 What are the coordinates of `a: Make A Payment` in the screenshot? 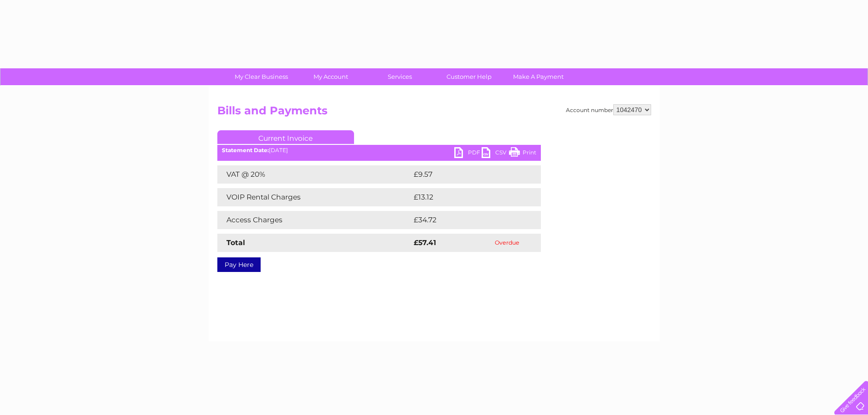 It's located at (538, 76).